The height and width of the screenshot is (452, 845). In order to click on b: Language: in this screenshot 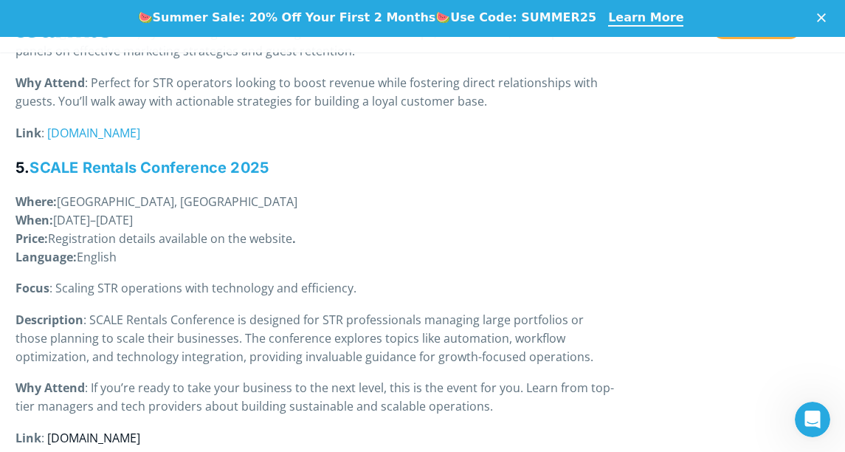, I will do `click(46, 257)`.